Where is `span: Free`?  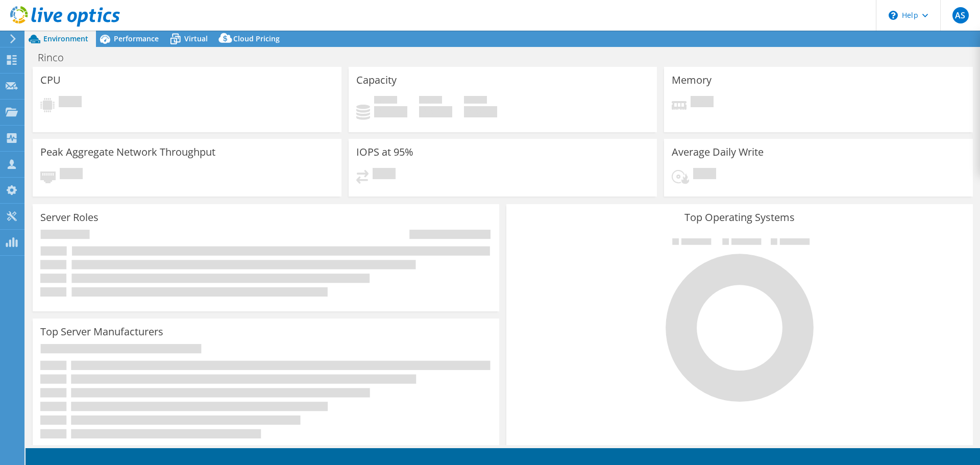 span: Free is located at coordinates (430, 101).